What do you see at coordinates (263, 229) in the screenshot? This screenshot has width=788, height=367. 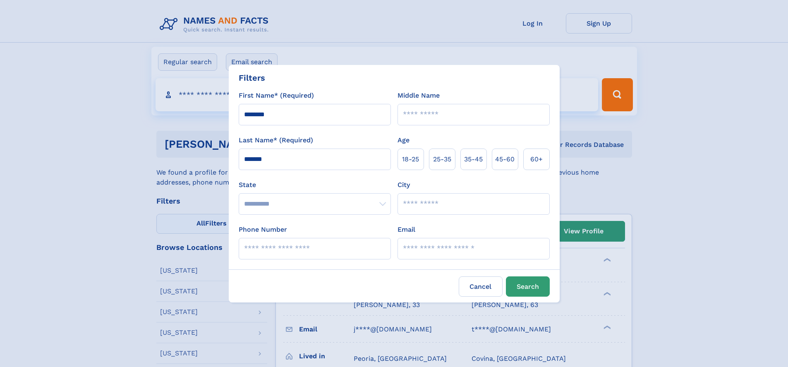 I see `label: Phone Number` at bounding box center [263, 229].